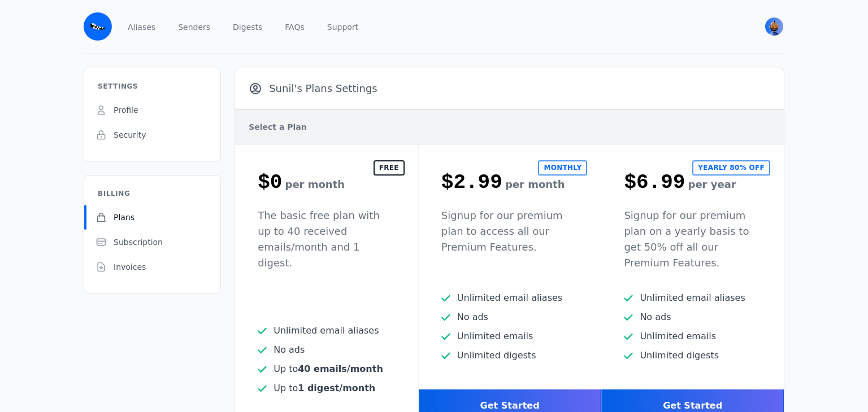 Image resolution: width=868 pixels, height=412 pixels. I want to click on span: Subscription, so click(138, 242).